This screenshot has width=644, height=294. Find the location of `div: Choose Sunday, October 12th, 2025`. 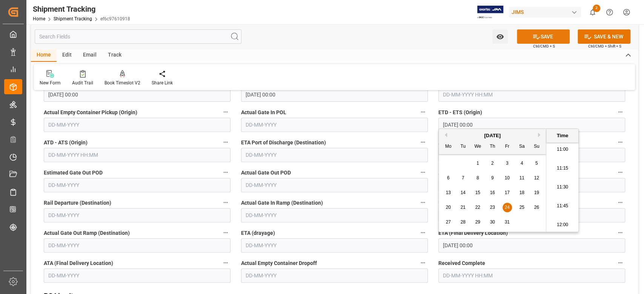

div: Choose Sunday, October 12th, 2025 is located at coordinates (537, 178).